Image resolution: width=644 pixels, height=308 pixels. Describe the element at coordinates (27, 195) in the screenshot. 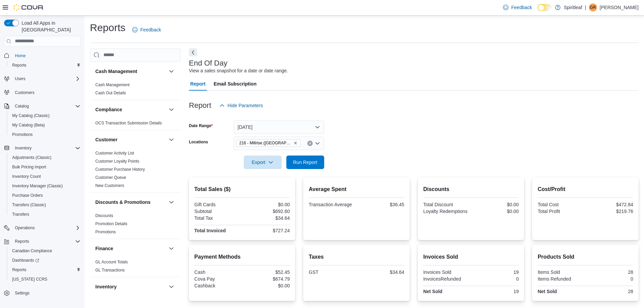

I see `a: Purchase Orders` at that location.